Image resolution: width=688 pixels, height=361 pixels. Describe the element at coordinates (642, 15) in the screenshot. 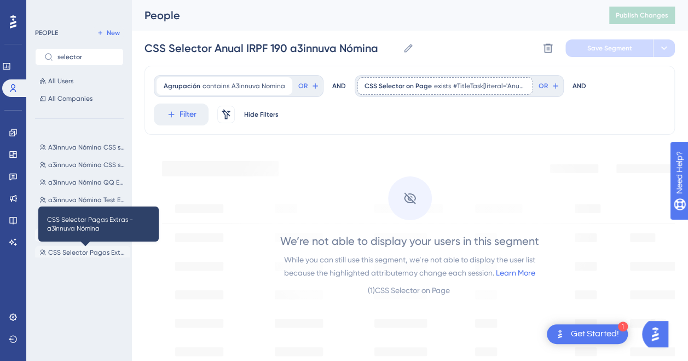

I see `span: Publish Changes` at that location.